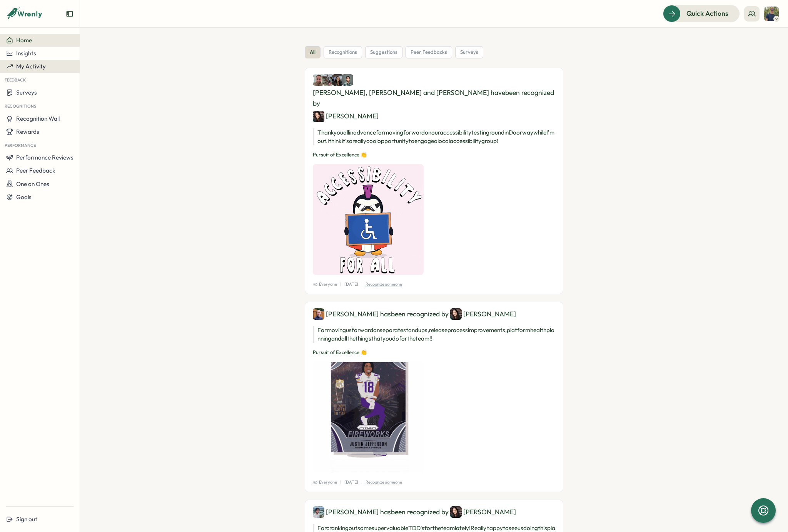 This screenshot has width=788, height=532. What do you see at coordinates (434, 137) in the screenshot?
I see `p: Thank you all in advance for moving forward on our accessibility testing round in Doorway while I...` at bounding box center [434, 137].